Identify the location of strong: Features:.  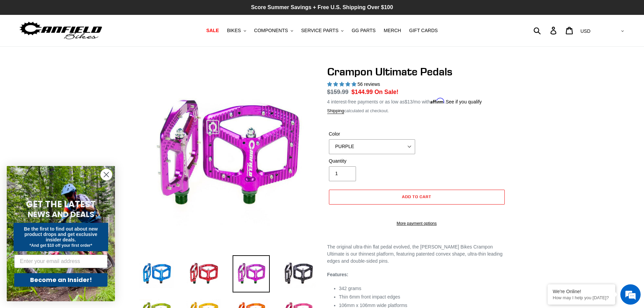
(338, 274).